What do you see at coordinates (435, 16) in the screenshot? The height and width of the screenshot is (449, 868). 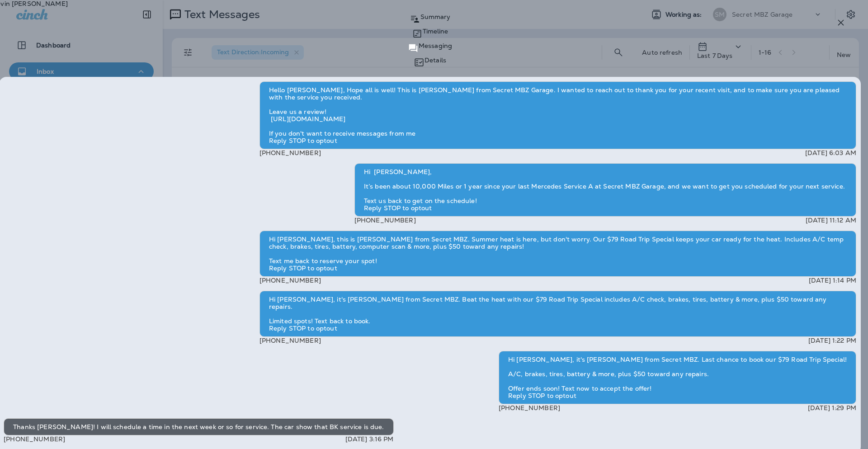 I see `p: Summary` at bounding box center [435, 16].